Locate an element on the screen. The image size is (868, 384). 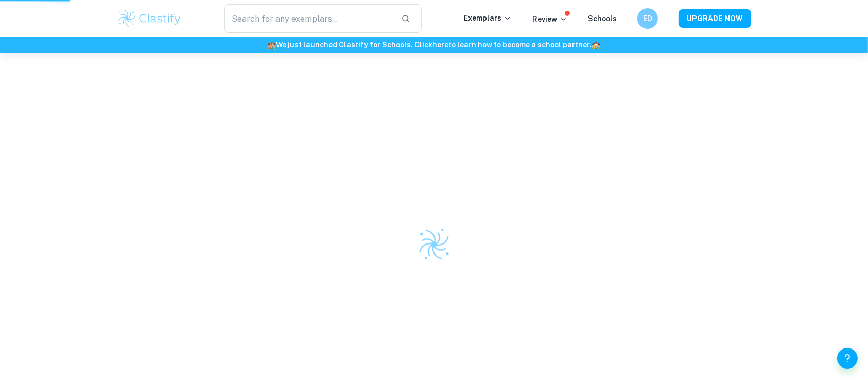
p: Exemplars is located at coordinates (487, 18).